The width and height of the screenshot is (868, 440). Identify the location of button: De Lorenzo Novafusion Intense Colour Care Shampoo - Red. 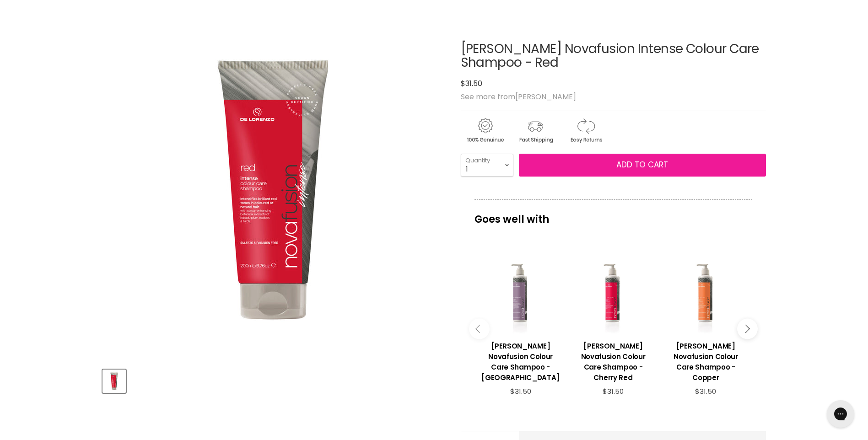
(114, 381).